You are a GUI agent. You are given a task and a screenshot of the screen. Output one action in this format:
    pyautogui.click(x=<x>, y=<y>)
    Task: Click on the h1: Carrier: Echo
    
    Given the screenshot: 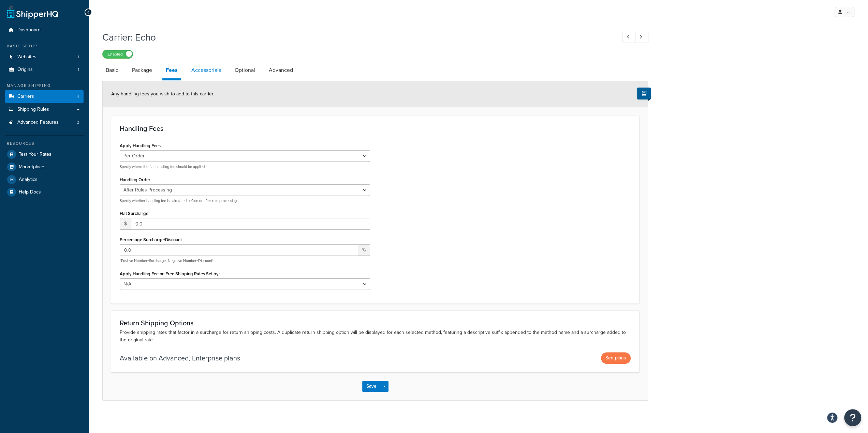 What is the action you would take?
    pyautogui.click(x=356, y=37)
    